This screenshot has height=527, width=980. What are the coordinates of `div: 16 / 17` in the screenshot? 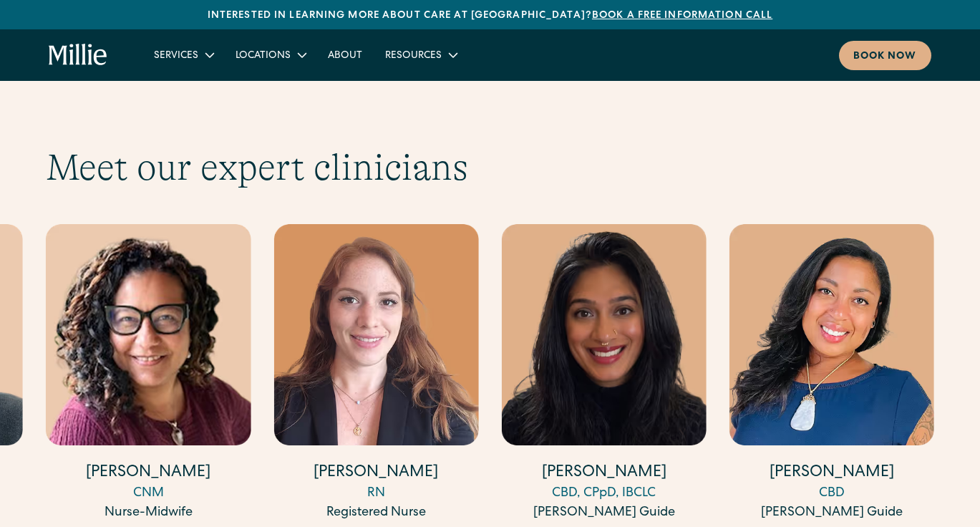 It's located at (605, 375).